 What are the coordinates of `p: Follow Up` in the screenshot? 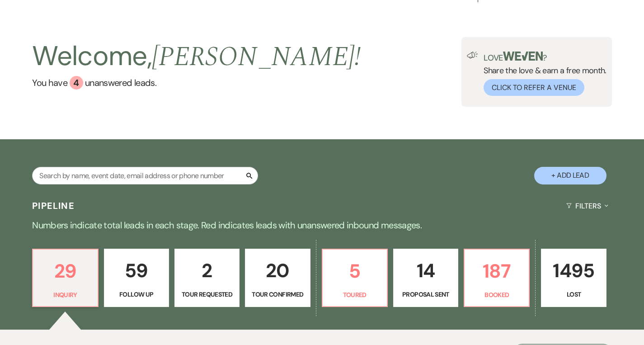 It's located at (137, 294).